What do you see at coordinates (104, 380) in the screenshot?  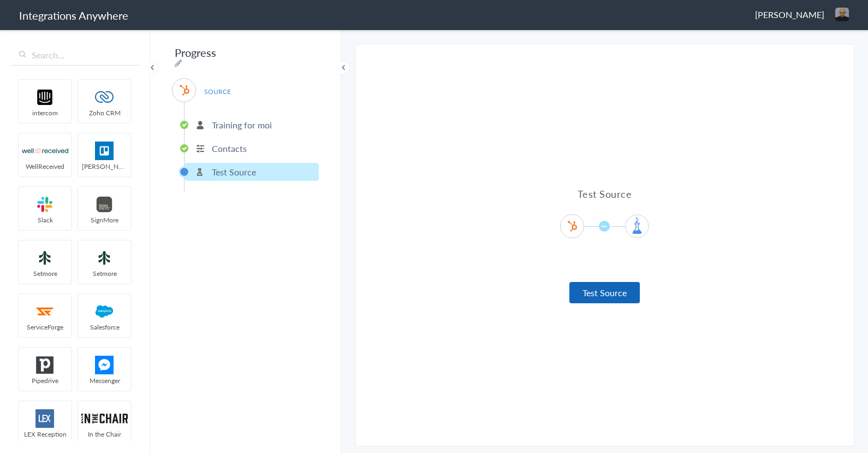 I see `span: Messenger` at bounding box center [104, 380].